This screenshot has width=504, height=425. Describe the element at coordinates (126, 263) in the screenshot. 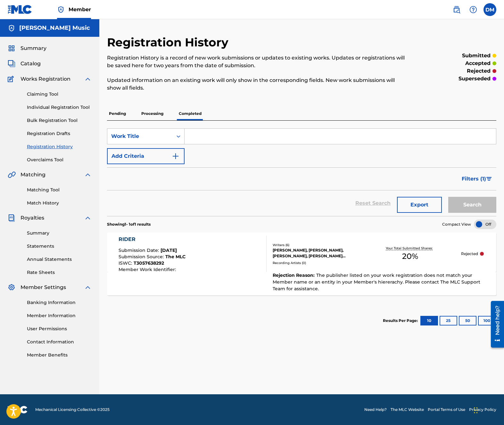

I see `span: ISWC :` at that location.